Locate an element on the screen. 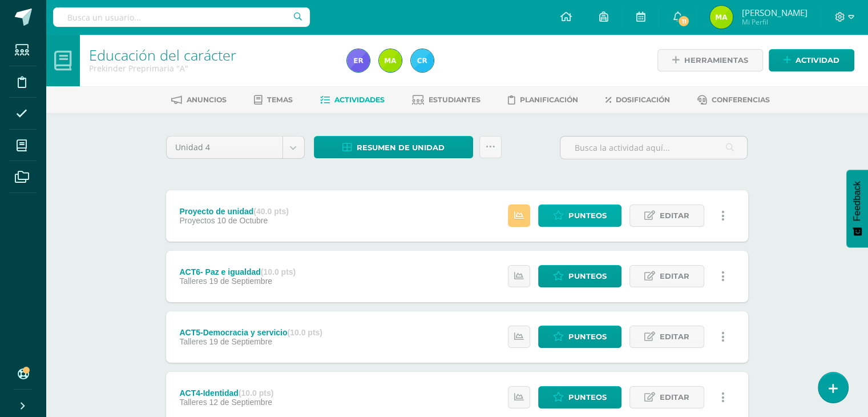 The image size is (868, 417). span: Feedback is located at coordinates (857, 201).